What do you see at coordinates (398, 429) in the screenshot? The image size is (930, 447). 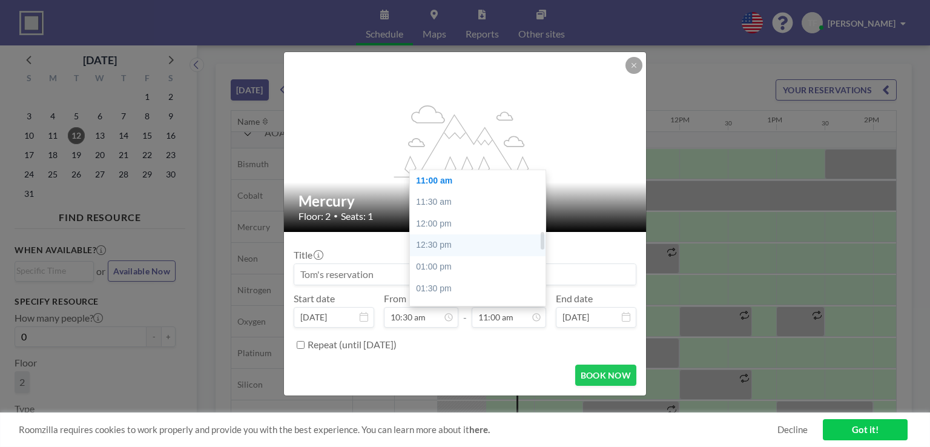 I see `span: Roomzilla requires cookies to work properly and provide you with the best experience. You can lea...` at bounding box center [398, 429].